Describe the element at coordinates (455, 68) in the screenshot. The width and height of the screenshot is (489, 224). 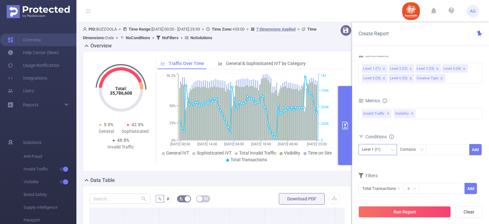
I see `li: Level 4 (l4)` at that location.